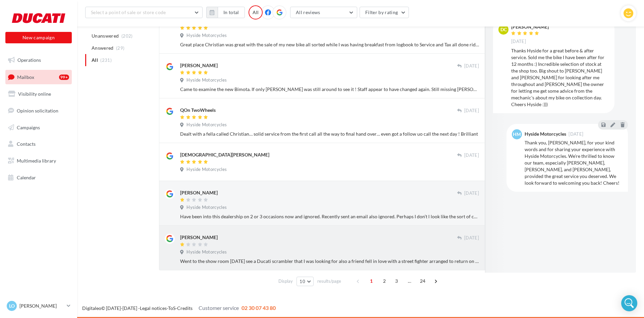 This screenshot has width=644, height=318. What do you see at coordinates (371, 281) in the screenshot?
I see `span: 1` at bounding box center [371, 281].